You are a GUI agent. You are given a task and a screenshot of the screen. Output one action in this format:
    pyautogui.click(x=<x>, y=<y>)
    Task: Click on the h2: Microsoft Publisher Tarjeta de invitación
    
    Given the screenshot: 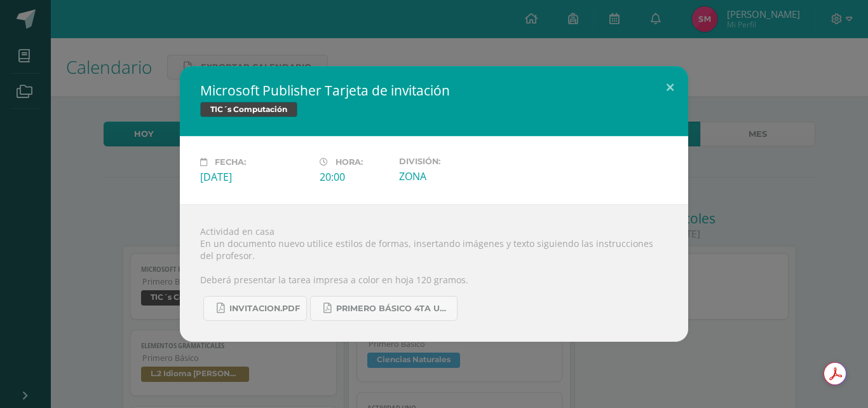 What is the action you would take?
    pyautogui.click(x=434, y=90)
    